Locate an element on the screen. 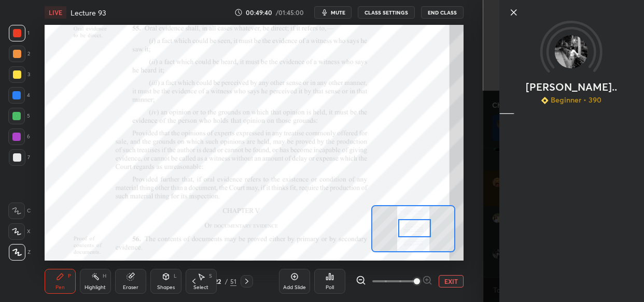  div: C is located at coordinates (19, 211).